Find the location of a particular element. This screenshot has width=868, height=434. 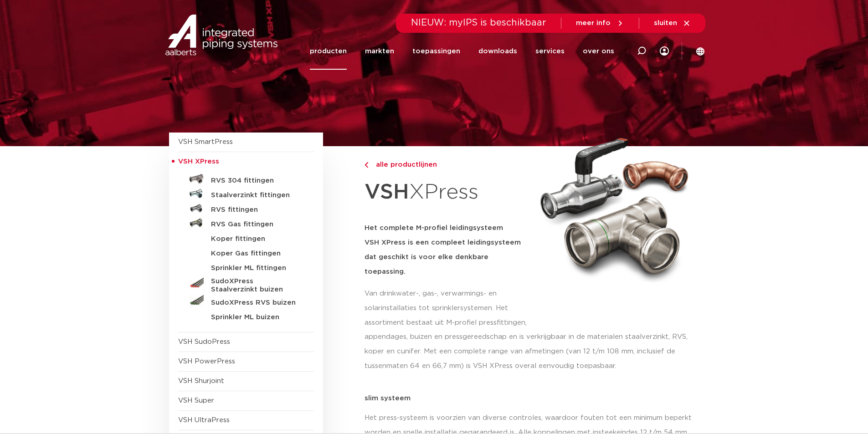

h5: RVS Gas fittingen is located at coordinates (256, 224).